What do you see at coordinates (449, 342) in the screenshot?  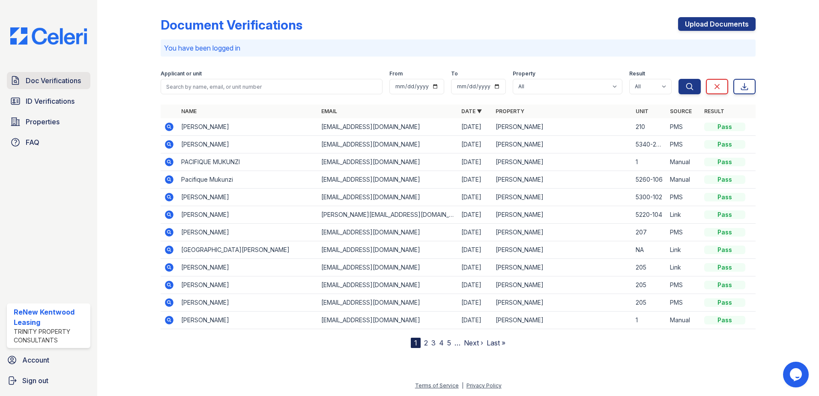 I see `a: 5` at bounding box center [449, 342].